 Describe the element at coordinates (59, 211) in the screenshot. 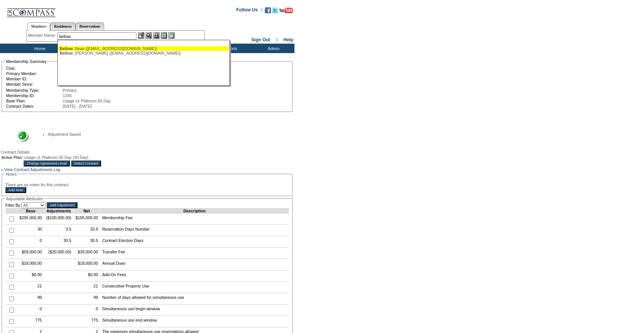

I see `td: Adjustments` at that location.